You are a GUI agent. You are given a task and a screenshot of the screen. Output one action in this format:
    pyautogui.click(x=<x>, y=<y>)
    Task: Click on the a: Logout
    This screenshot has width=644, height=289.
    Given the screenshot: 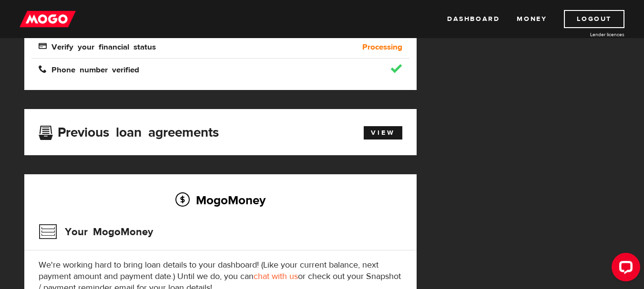 What is the action you would take?
    pyautogui.click(x=594, y=19)
    